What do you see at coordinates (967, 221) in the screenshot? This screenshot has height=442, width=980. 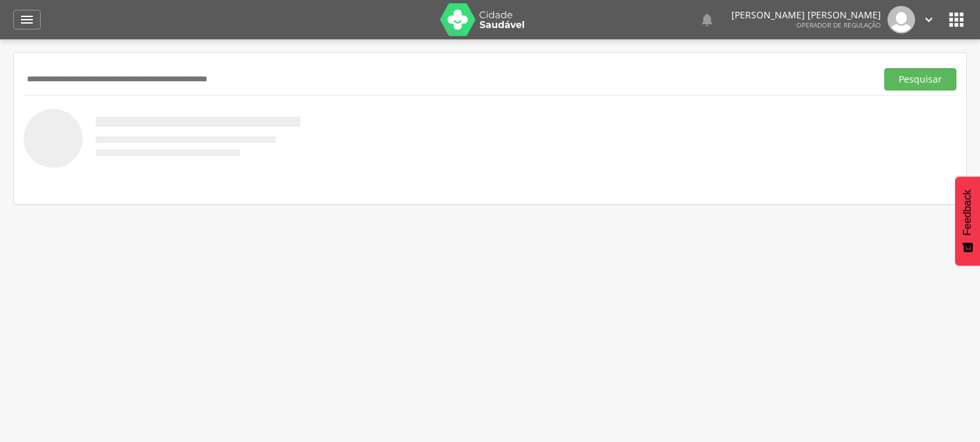 I see `button: Feedback - Mostrar pesquisa` at bounding box center [967, 221].